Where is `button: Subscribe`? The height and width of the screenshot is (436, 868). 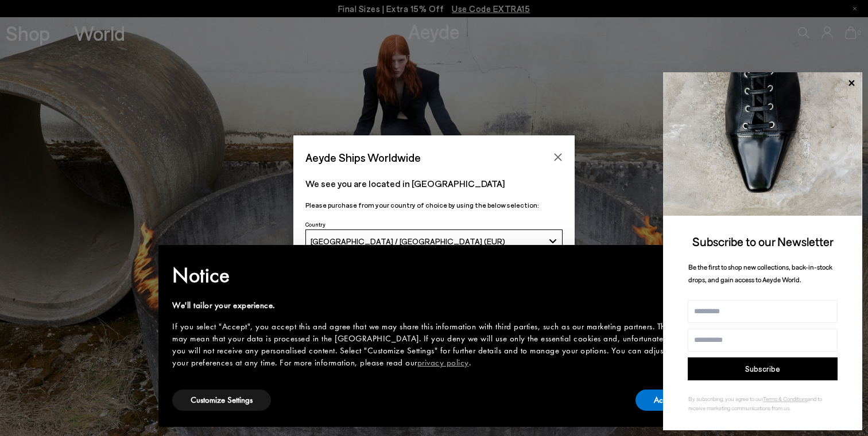 button: Subscribe is located at coordinates (762, 369).